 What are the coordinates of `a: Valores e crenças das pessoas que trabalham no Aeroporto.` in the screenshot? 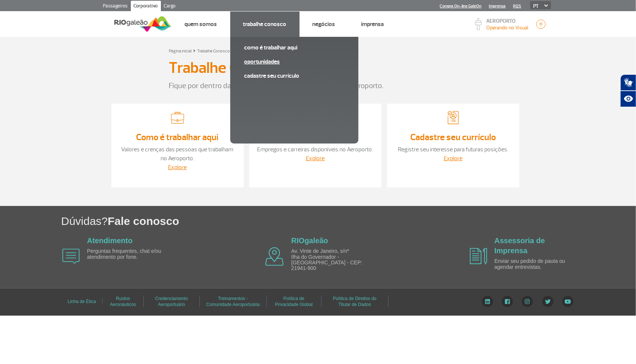 It's located at (177, 154).